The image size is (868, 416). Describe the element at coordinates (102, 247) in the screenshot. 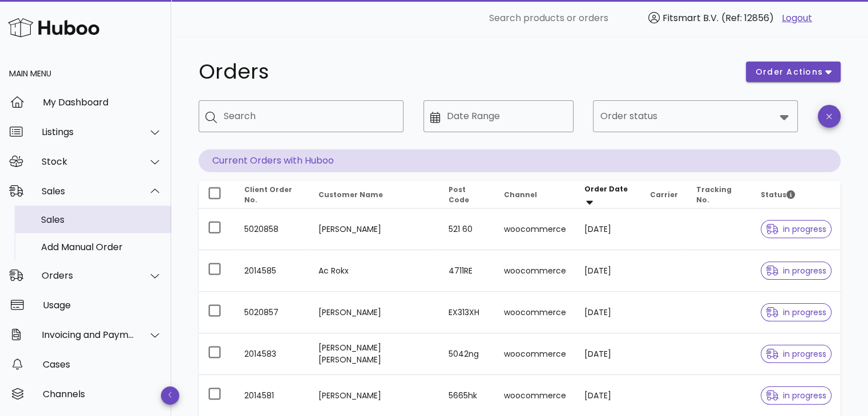

I see `div: Add Manual Order` at that location.